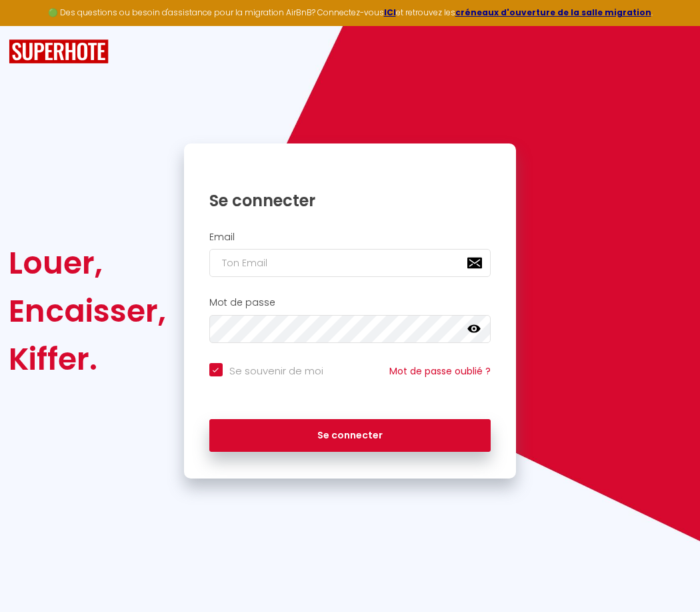  What do you see at coordinates (88, 263) in the screenshot?
I see `div: Louer,` at bounding box center [88, 263].